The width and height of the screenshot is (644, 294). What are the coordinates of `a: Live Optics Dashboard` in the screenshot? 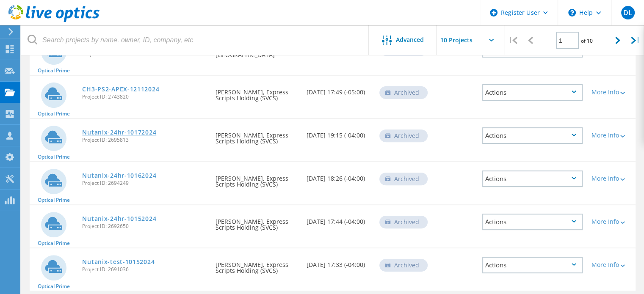 It's located at (54, 21).